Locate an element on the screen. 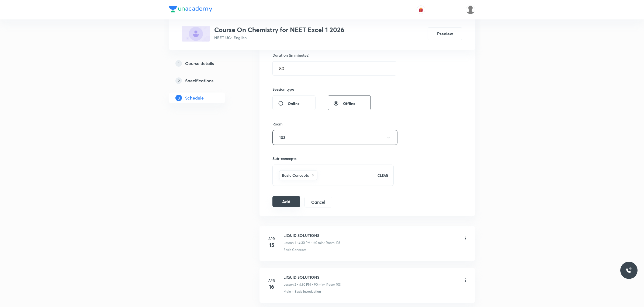 The width and height of the screenshot is (644, 307). h5: Schedule is located at coordinates (194, 98).